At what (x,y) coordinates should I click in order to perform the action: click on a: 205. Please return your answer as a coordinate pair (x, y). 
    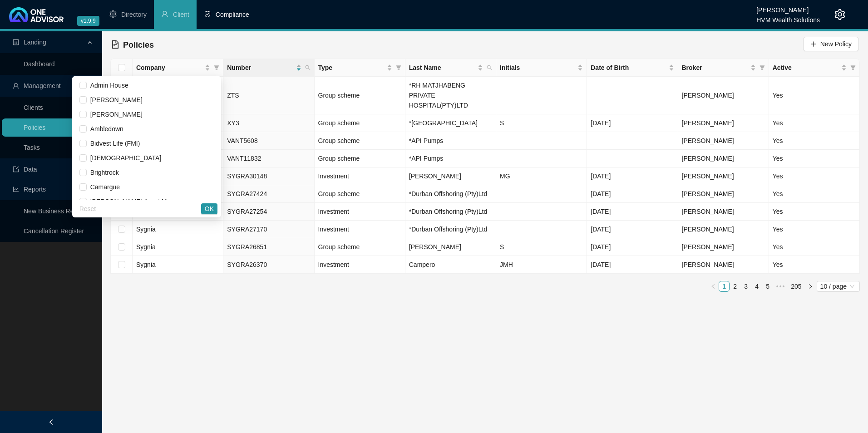
    Looking at the image, I should click on (796, 286).